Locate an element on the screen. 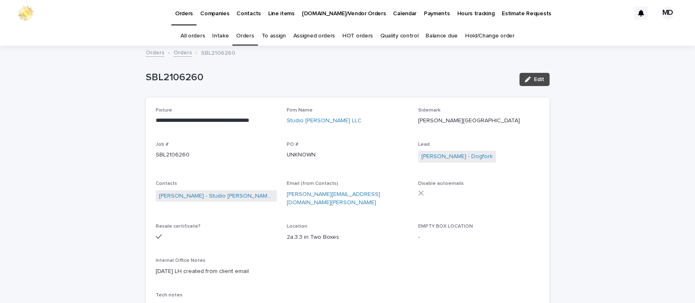  span: Email (from Contacts) is located at coordinates (312, 184).